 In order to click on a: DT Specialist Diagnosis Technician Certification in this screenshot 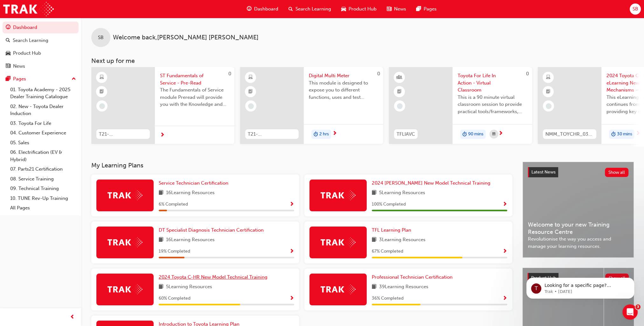, I will do `click(212, 230)`.